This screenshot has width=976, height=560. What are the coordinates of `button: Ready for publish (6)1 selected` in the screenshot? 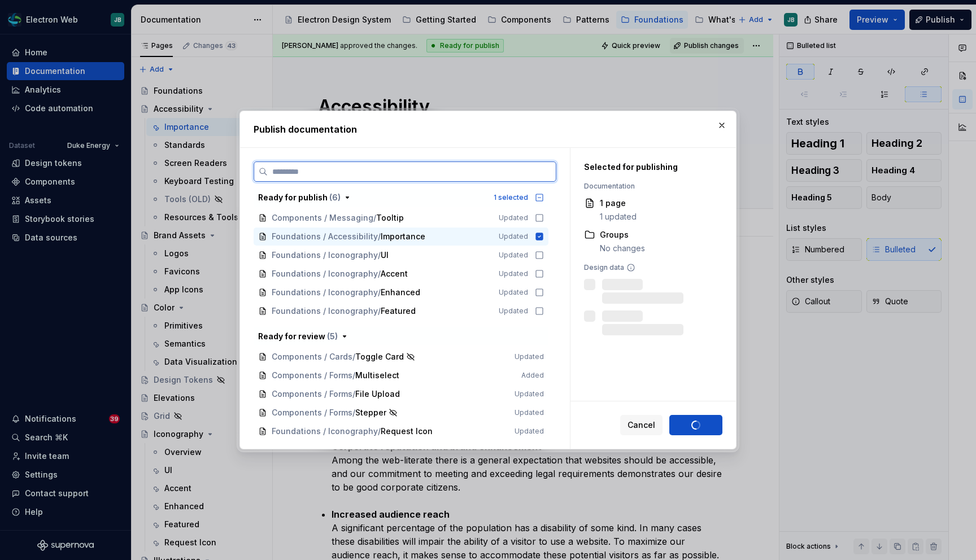 It's located at (401, 197).